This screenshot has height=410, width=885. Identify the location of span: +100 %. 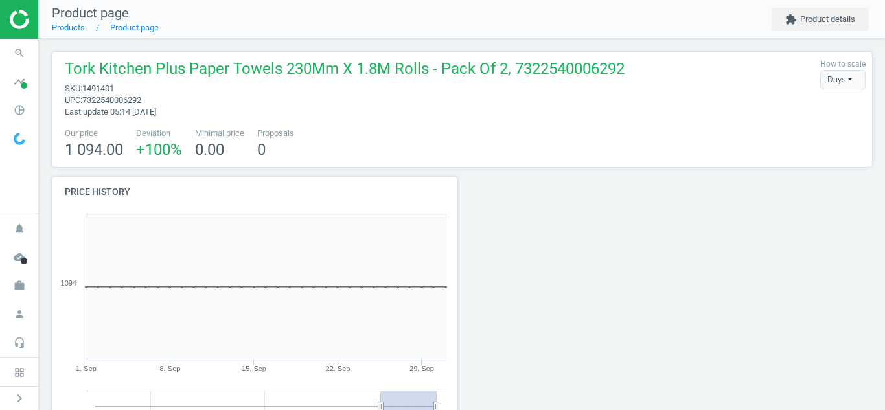
(159, 150).